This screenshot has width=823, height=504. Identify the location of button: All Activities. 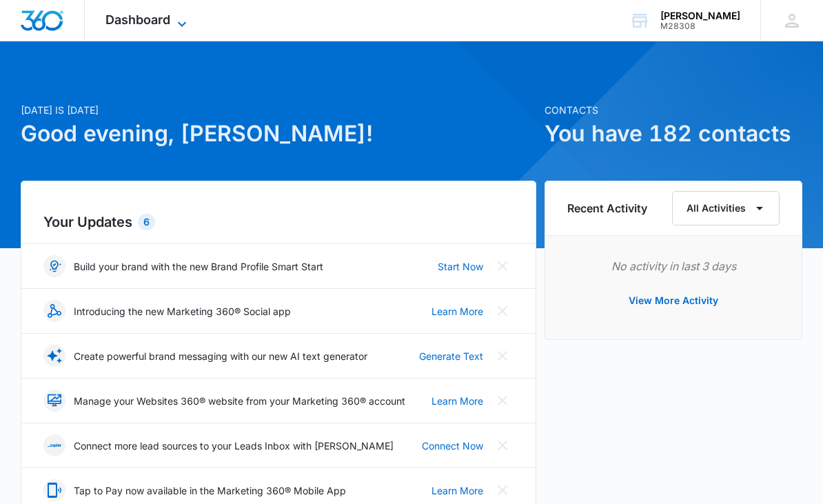
(726, 208).